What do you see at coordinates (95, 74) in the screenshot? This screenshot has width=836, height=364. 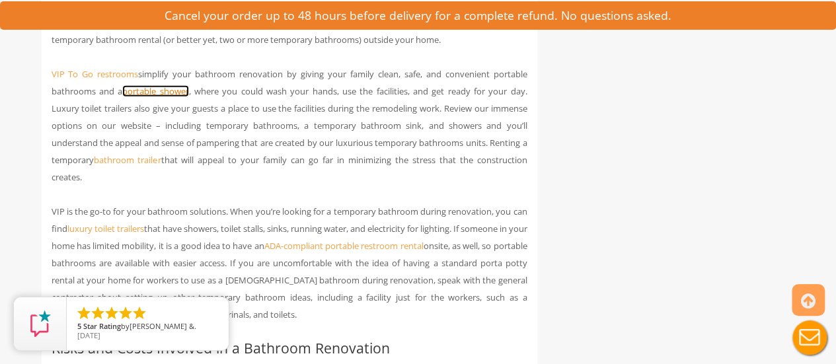 I see `a: VIP To Go restrooms` at bounding box center [95, 74].